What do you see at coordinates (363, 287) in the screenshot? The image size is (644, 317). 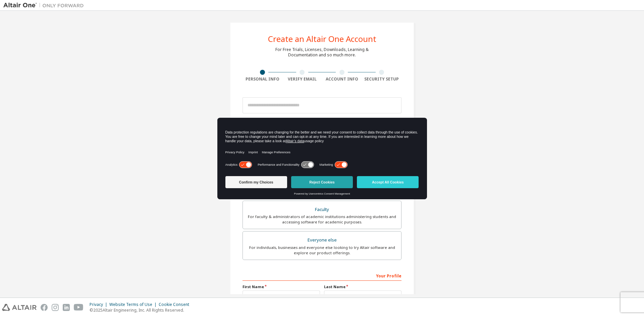 I see `label: Last Name` at bounding box center [363, 287].